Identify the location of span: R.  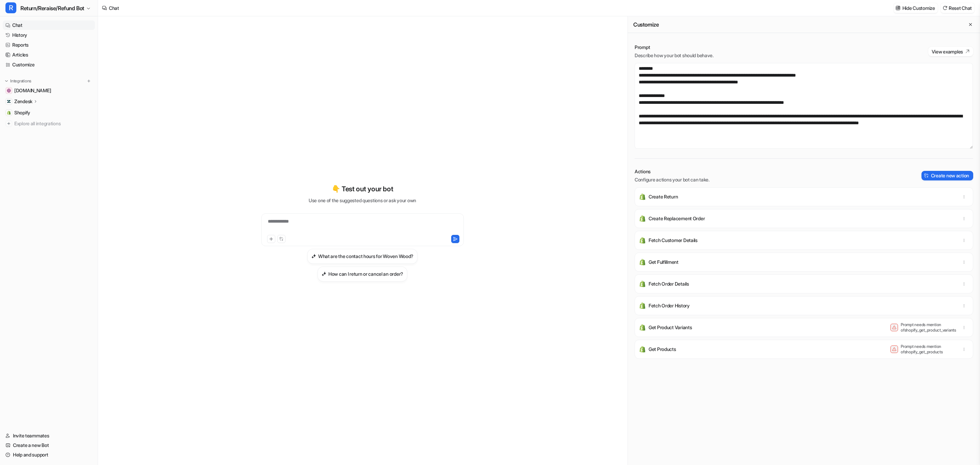
(11, 8).